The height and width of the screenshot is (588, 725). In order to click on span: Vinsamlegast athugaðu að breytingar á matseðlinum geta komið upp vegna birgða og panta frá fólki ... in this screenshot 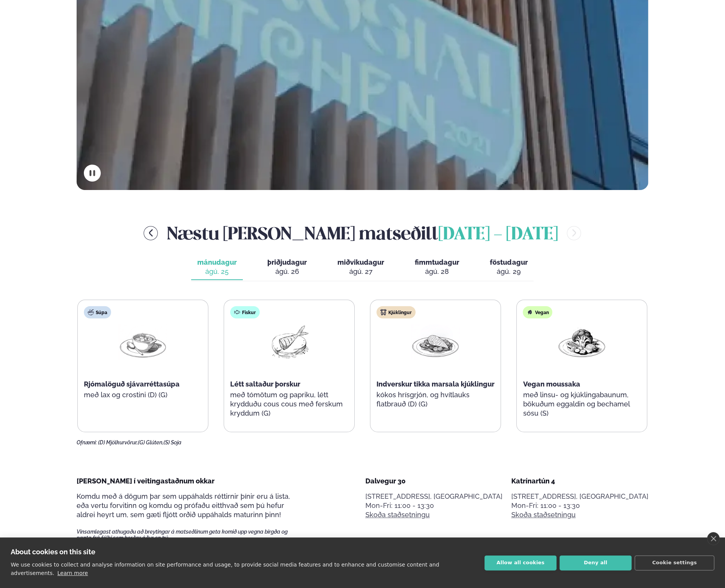, I will do `click(189, 535)`.